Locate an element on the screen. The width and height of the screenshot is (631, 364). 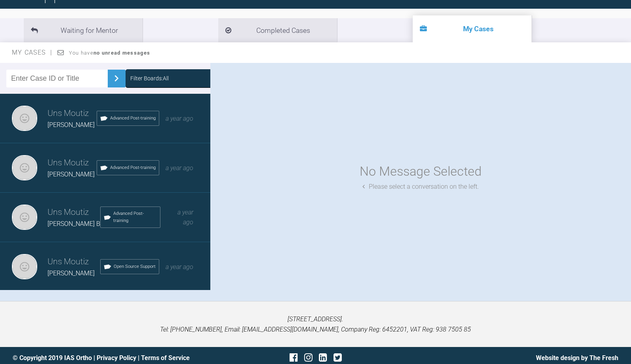
div: © Copyright 2019 IAS Ortho | | is located at coordinates (114, 358).